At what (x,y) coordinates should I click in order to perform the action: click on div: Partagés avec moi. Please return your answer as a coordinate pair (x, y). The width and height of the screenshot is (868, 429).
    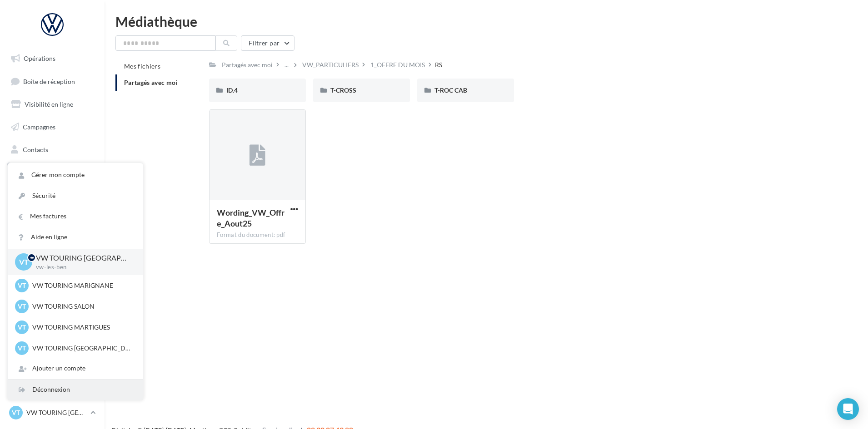
    Looking at the image, I should click on (247, 65).